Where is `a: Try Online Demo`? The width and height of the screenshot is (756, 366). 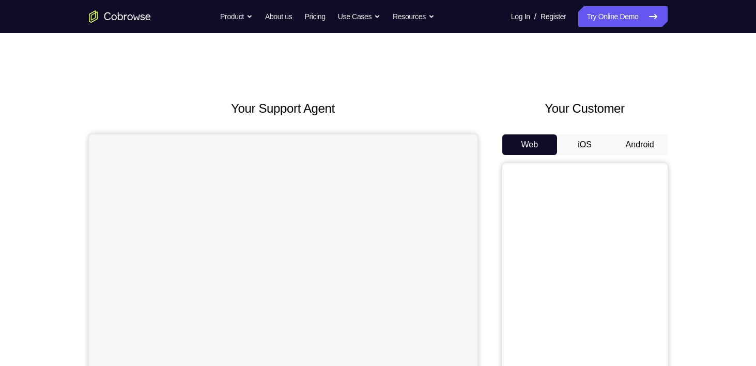
a: Try Online Demo is located at coordinates (623, 17).